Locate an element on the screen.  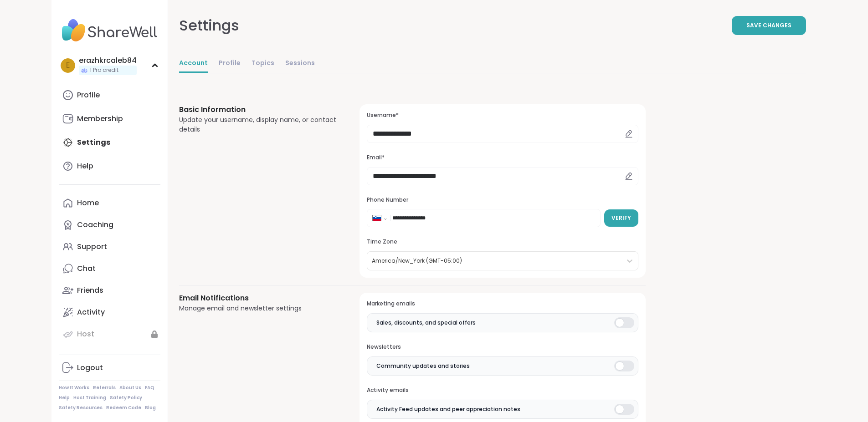
a: How It Works is located at coordinates (74, 388).